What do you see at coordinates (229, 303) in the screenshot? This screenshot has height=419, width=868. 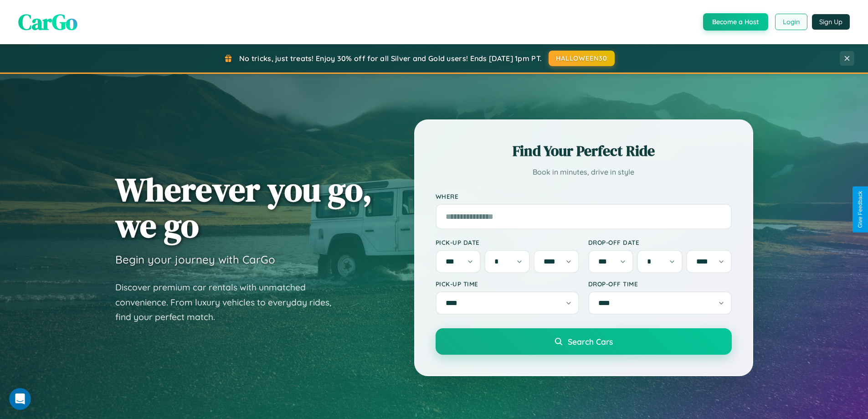 I see `p: Discover premium car rentals with unmatched convenience. From luxury vehicles to everyday rides, ...` at bounding box center [229, 303].